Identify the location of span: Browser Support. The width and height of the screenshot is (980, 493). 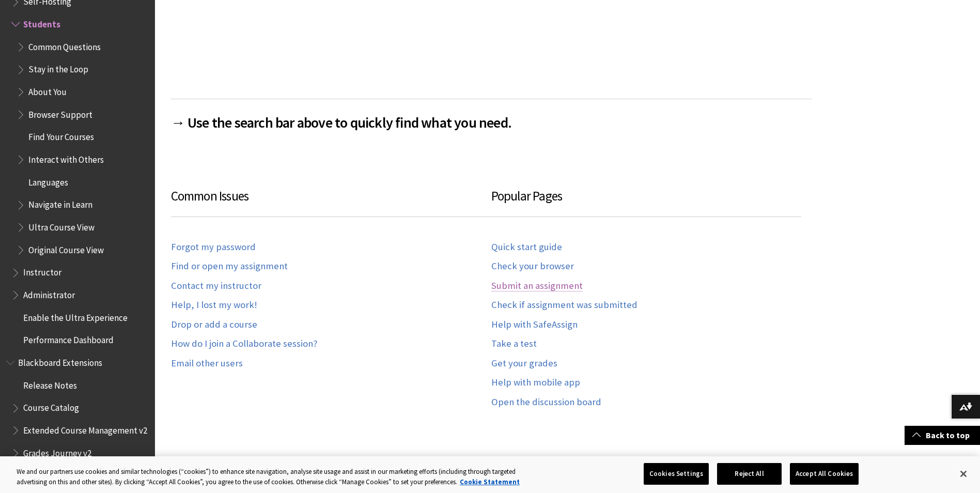
(60, 112).